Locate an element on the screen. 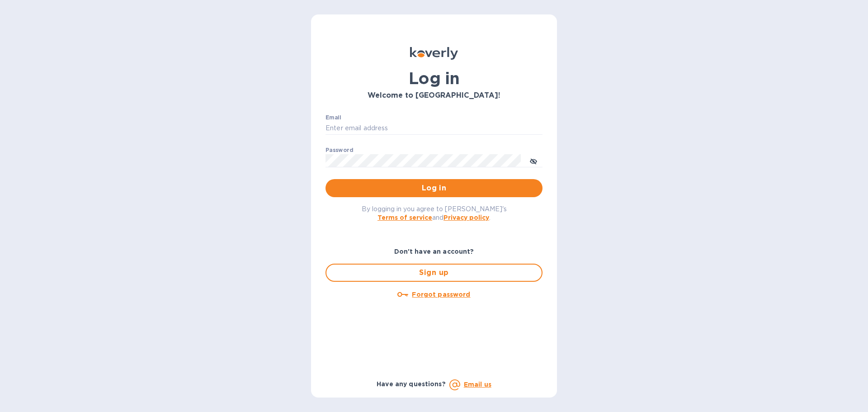 The image size is (868, 412). b: Email us is located at coordinates (477, 384).